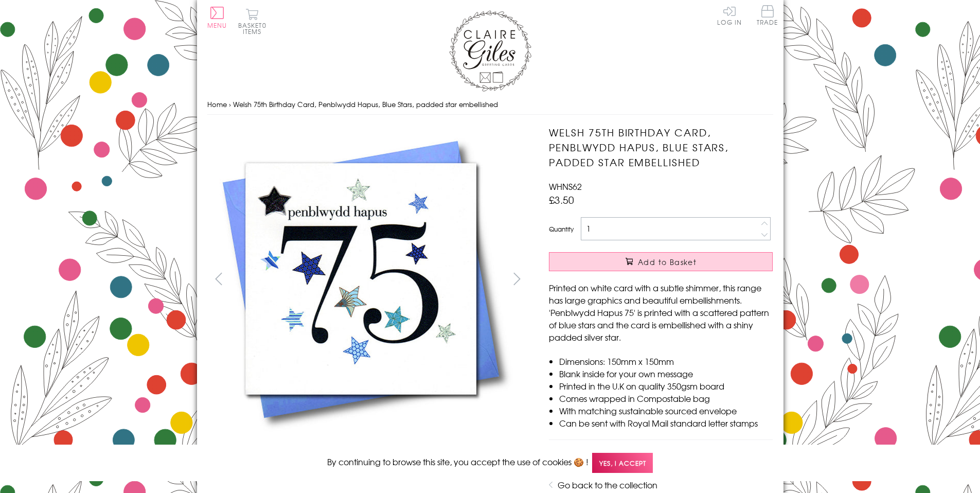  I want to click on span: Trade, so click(768, 15).